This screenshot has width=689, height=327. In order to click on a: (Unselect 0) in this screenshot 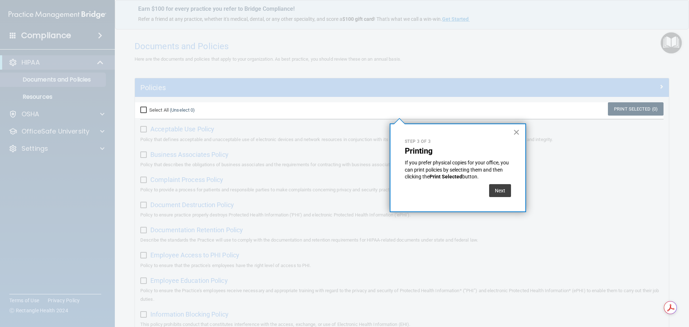, I will do `click(182, 110)`.